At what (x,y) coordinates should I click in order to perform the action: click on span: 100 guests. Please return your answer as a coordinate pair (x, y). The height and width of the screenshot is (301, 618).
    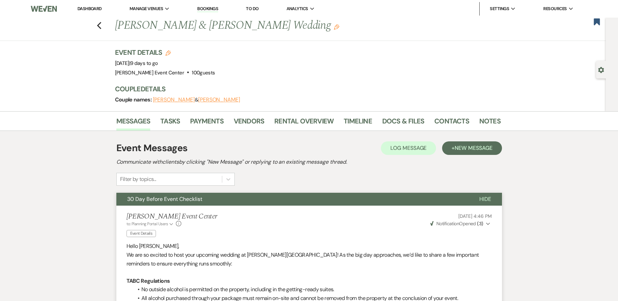
    Looking at the image, I should click on (203, 73).